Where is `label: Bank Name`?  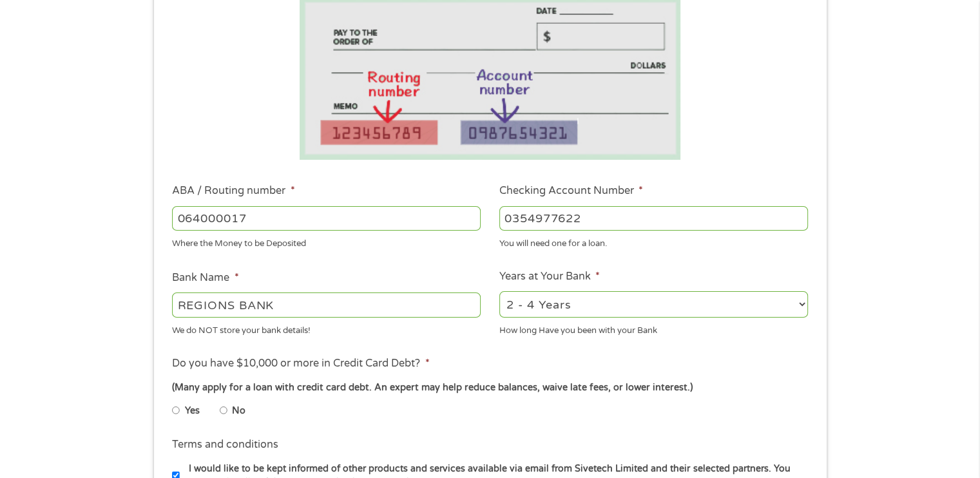
label: Bank Name is located at coordinates (205, 278).